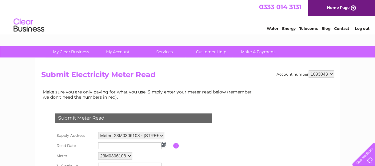 The image size is (375, 166). I want to click on a: Energy, so click(289, 28).